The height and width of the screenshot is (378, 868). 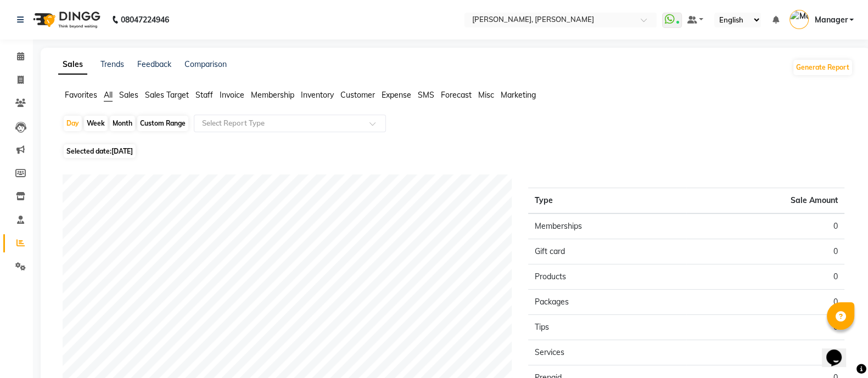 What do you see at coordinates (607, 226) in the screenshot?
I see `td: Memberships` at bounding box center [607, 226].